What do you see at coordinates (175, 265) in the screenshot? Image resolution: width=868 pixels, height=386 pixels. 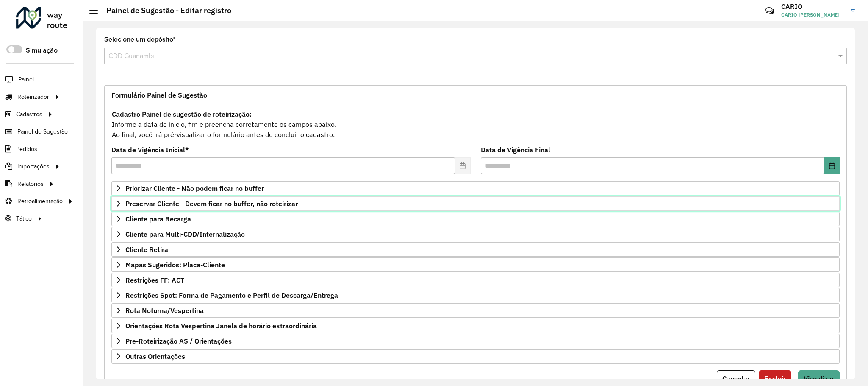 I see `span: Mapas Sugeridos: Placa-Cliente` at bounding box center [175, 265].